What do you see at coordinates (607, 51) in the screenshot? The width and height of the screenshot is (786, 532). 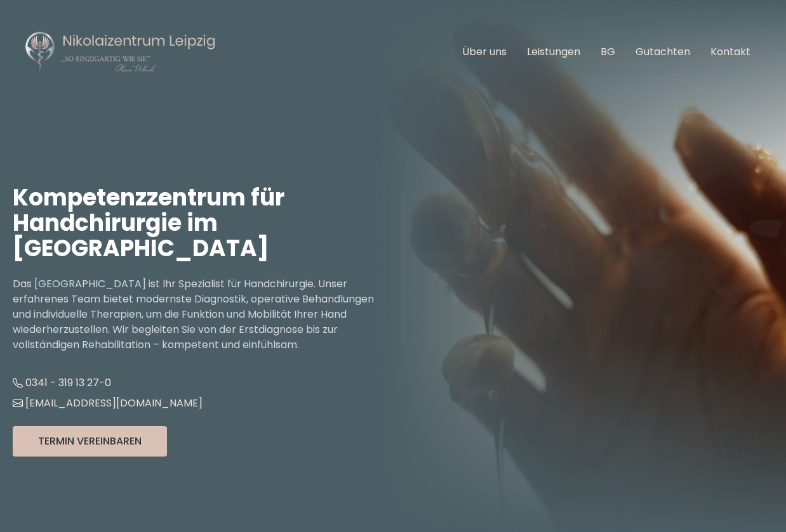 I see `a: BG` at bounding box center [607, 51].